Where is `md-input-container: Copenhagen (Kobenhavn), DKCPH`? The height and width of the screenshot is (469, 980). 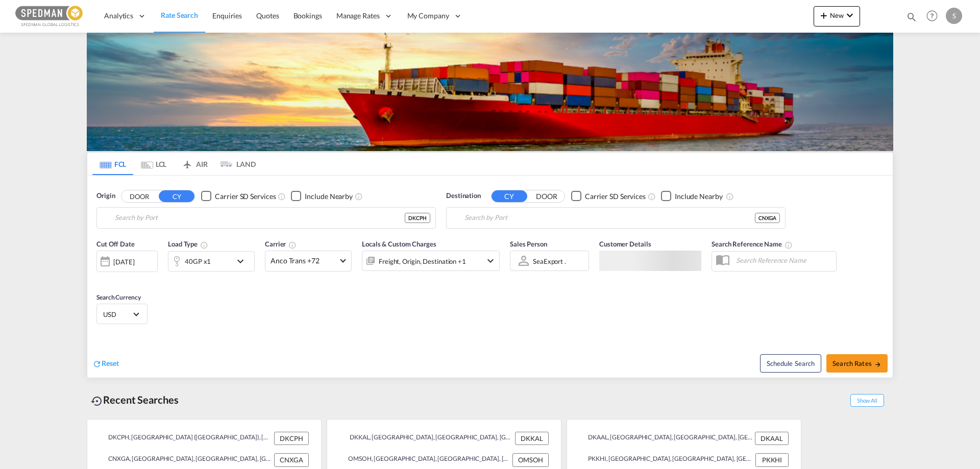 md-input-container: Copenhagen (Kobenhavn), DKCPH is located at coordinates (266, 218).